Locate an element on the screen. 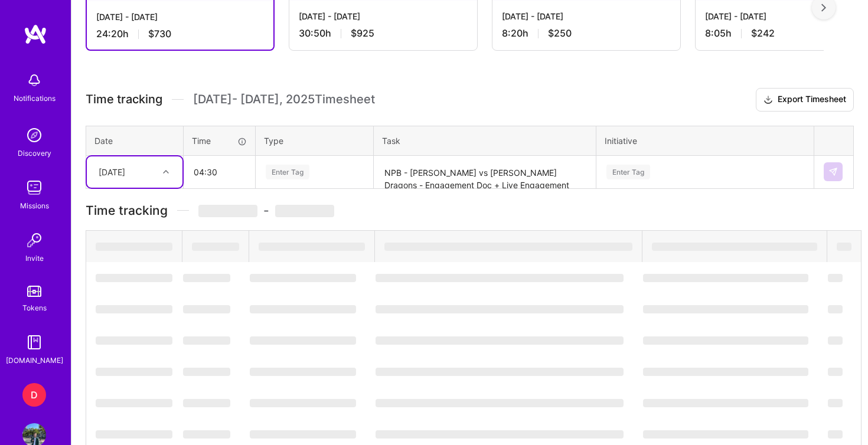 The height and width of the screenshot is (445, 868). h3: Time tracking is located at coordinates (469, 210).